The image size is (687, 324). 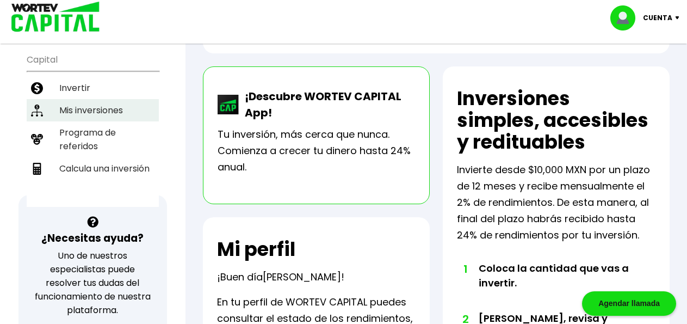 What do you see at coordinates (92, 110) in the screenshot?
I see `a: Mis inversiones` at bounding box center [92, 110].